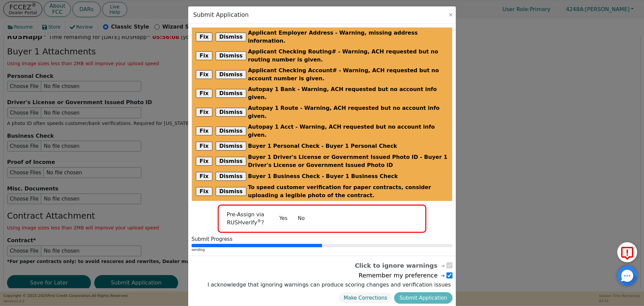 The height and width of the screenshot is (306, 644). What do you see at coordinates (348, 191) in the screenshot?
I see `span: To speed customer verification for paper contracts, consider uploading a legible photo of the con...` at bounding box center [348, 191].